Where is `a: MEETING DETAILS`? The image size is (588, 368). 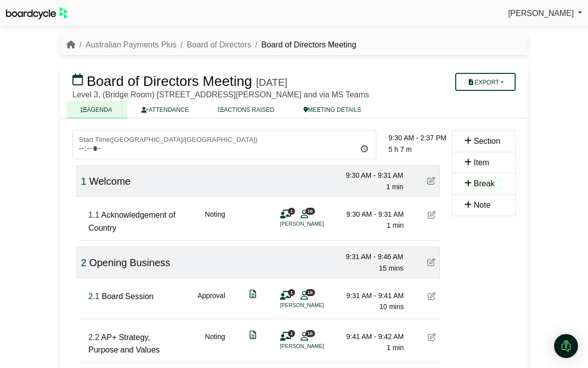 a: MEETING DETAILS is located at coordinates (332, 109).